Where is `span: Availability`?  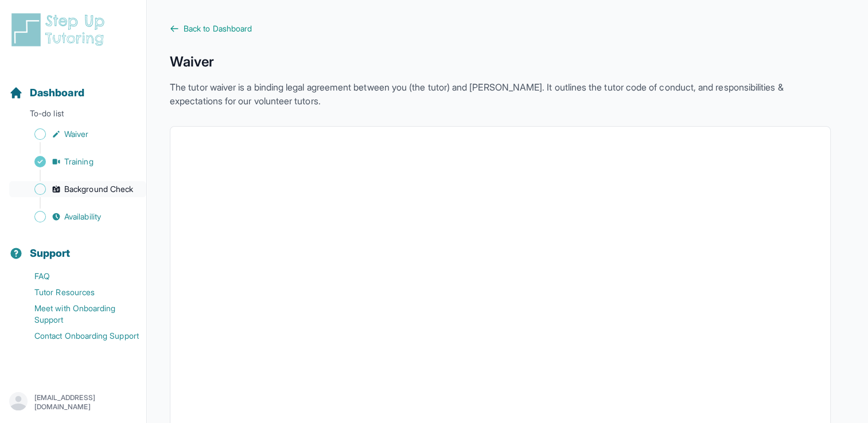
span: Availability is located at coordinates (83, 217).